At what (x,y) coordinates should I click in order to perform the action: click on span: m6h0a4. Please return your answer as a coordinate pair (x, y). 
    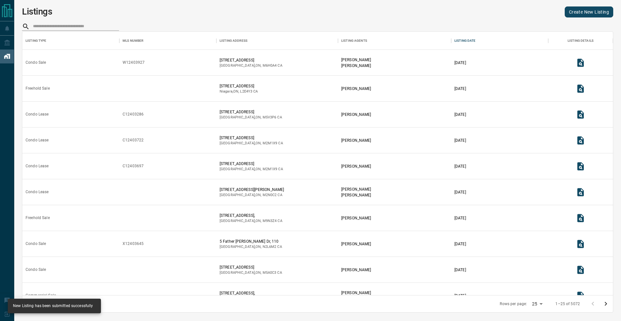
    Looking at the image, I should click on (270, 65).